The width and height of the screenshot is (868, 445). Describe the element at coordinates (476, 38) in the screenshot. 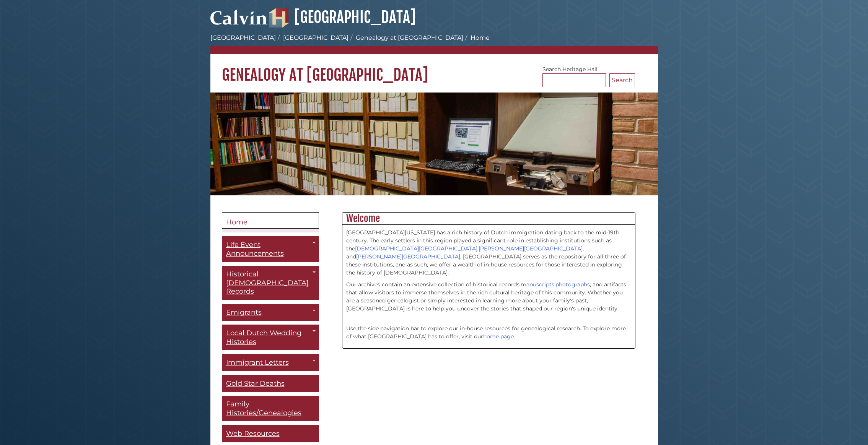

I see `li: Home` at that location.